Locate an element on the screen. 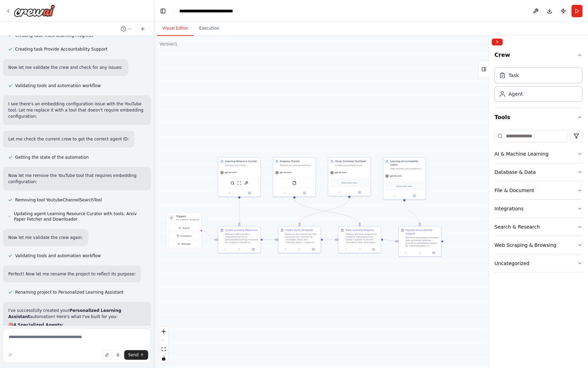 The image size is (588, 368). div: Track Learning Progress is located at coordinates (360, 230).